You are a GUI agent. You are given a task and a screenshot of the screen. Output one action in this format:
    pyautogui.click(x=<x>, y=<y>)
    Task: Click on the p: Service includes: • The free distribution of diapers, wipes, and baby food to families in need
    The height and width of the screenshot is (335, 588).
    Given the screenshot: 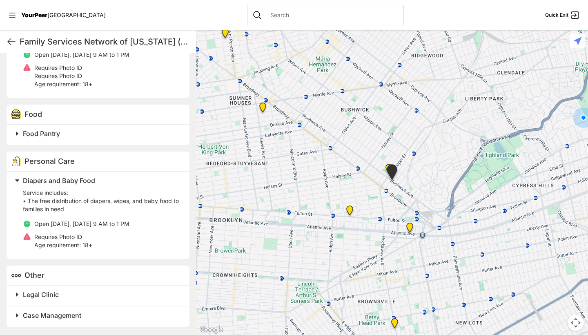 What is the action you would take?
    pyautogui.click(x=101, y=201)
    